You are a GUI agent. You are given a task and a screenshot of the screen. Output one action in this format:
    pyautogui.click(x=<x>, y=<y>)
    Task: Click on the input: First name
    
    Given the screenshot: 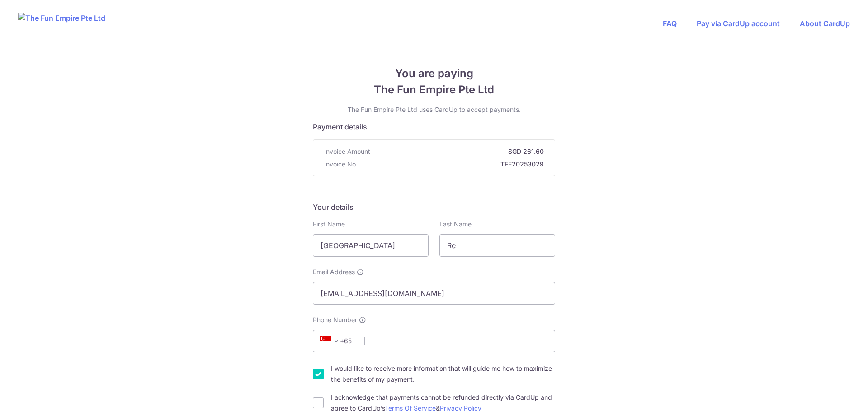 What is the action you would take?
    pyautogui.click(x=371, y=246)
    